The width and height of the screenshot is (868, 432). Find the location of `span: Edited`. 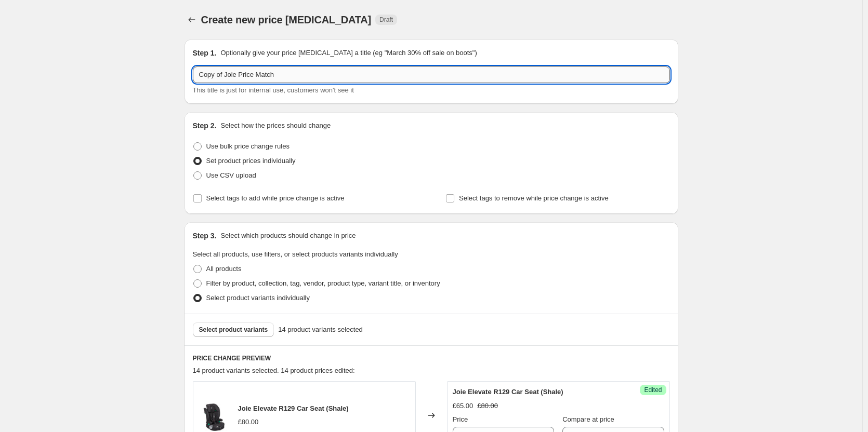

span: Edited is located at coordinates (652, 390).